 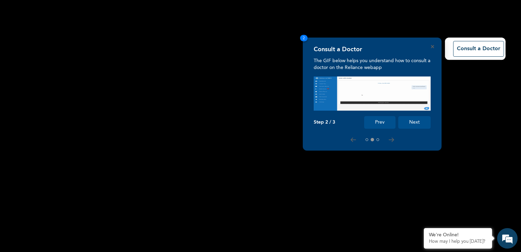 I want to click on p: The GIF below helps you understand how to consult a doctor on the Reliance webapp, so click(x=372, y=64).